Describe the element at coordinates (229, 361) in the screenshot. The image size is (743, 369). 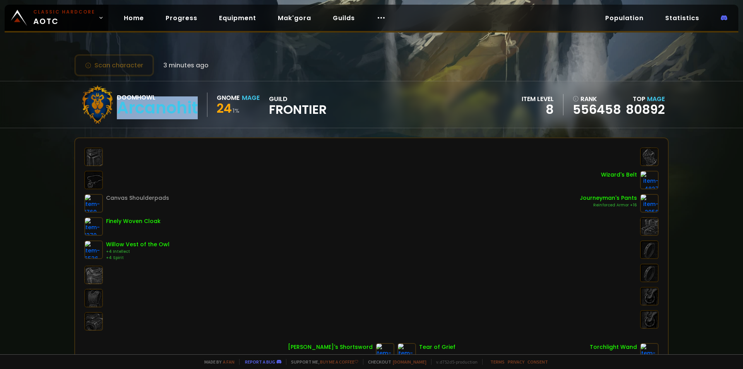
I see `a: a fan` at that location.